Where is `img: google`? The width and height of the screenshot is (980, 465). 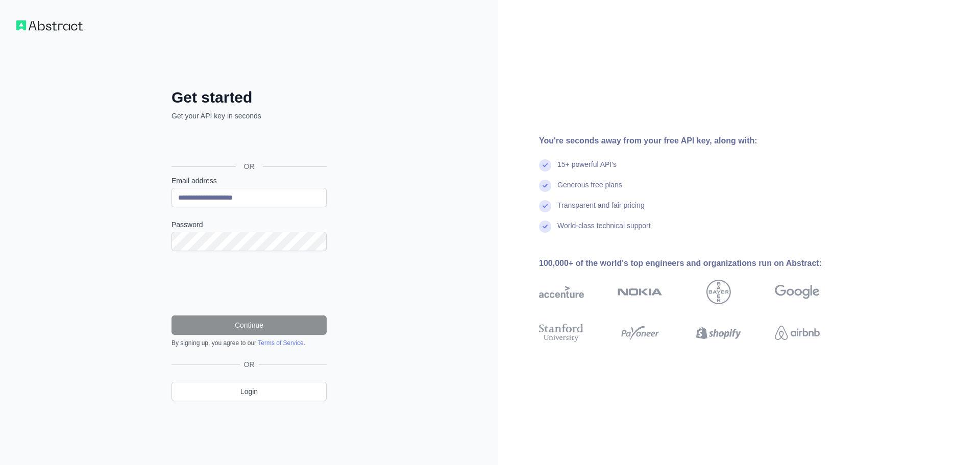
img: google is located at coordinates (797, 292).